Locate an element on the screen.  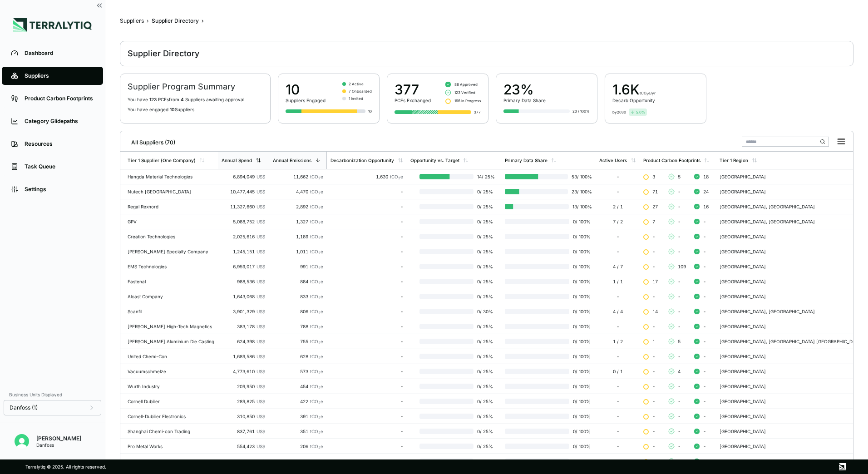
div: 4 / 4 is located at coordinates (617, 312).